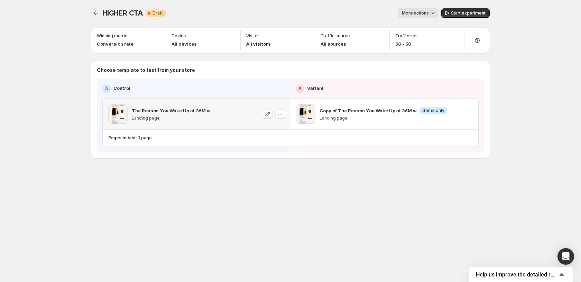 This screenshot has height=282, width=581. I want to click on img: Copy of The Reason You Wake Up at 3AM w, so click(306, 114).